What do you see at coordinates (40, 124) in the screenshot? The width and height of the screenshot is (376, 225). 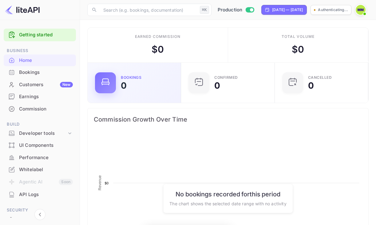 I see `span: Build` at bounding box center [40, 124].